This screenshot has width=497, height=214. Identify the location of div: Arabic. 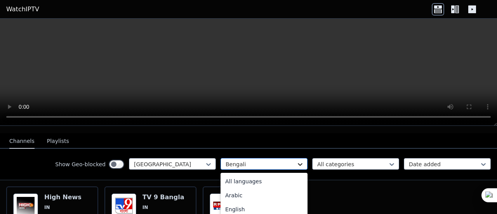
(264, 195).